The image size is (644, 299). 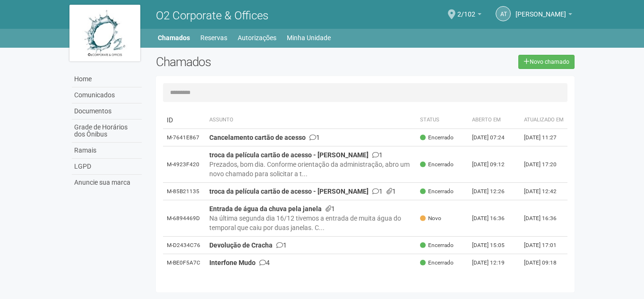 I want to click on div: Na última segunda dia 16/12 tivemos a entrada de muita água do temporal que caiu por duas janelas..., so click(x=311, y=223).